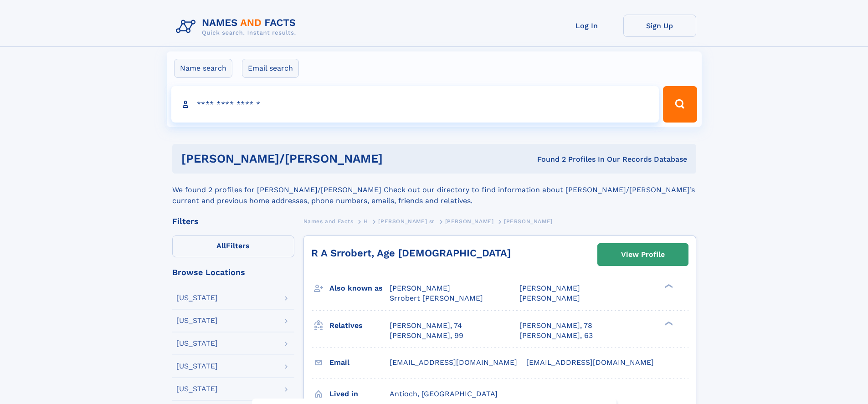  I want to click on button: Search Button, so click(680, 104).